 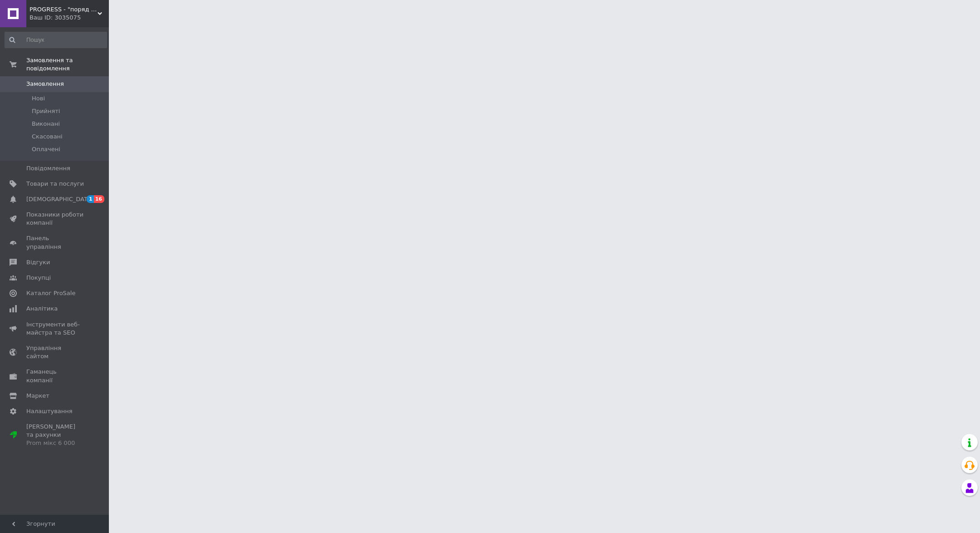 I want to click on span: Повідомлення, so click(x=48, y=168).